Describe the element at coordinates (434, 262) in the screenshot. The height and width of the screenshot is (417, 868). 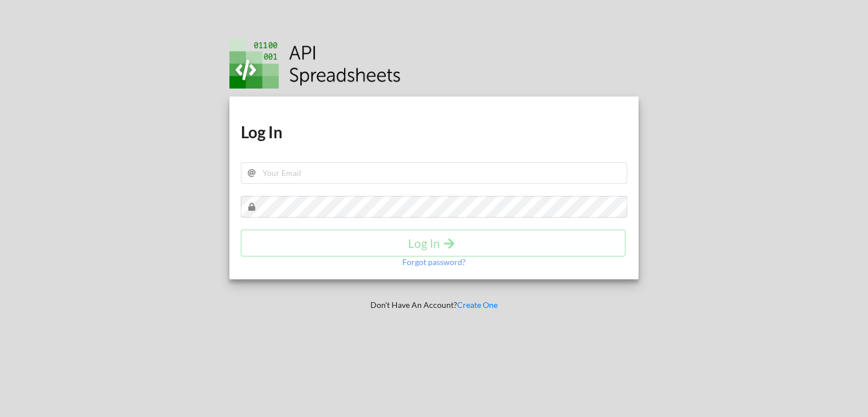
I see `p: Forgot password?` at that location.